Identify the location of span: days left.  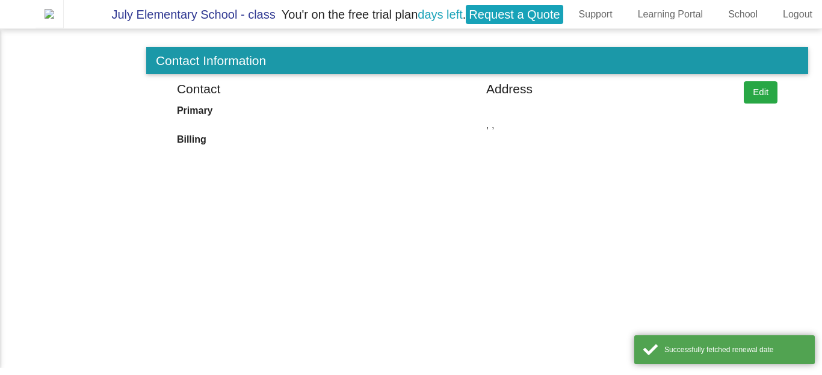
(440, 14).